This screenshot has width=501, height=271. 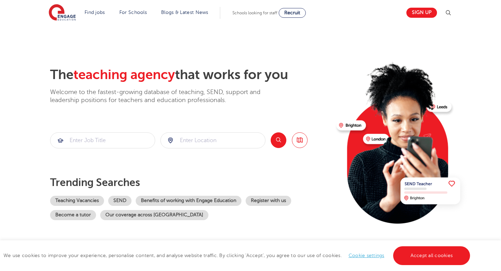 I want to click on img: Engage Education, so click(x=62, y=13).